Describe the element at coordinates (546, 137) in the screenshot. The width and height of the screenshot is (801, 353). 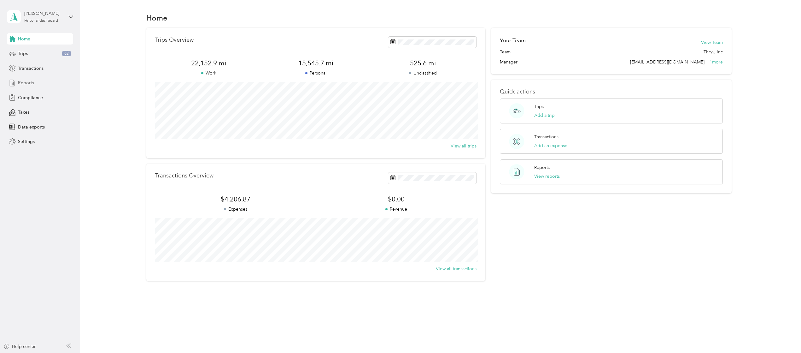
I see `p: Transactions` at that location.